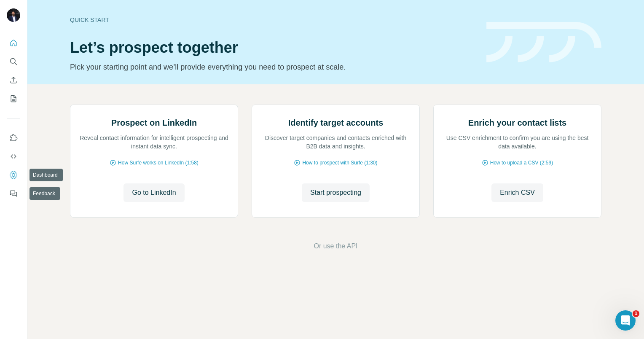  What do you see at coordinates (336, 143) in the screenshot?
I see `p: Discover target companies and contacts enriched with B2B data and insights.` at bounding box center [336, 143].